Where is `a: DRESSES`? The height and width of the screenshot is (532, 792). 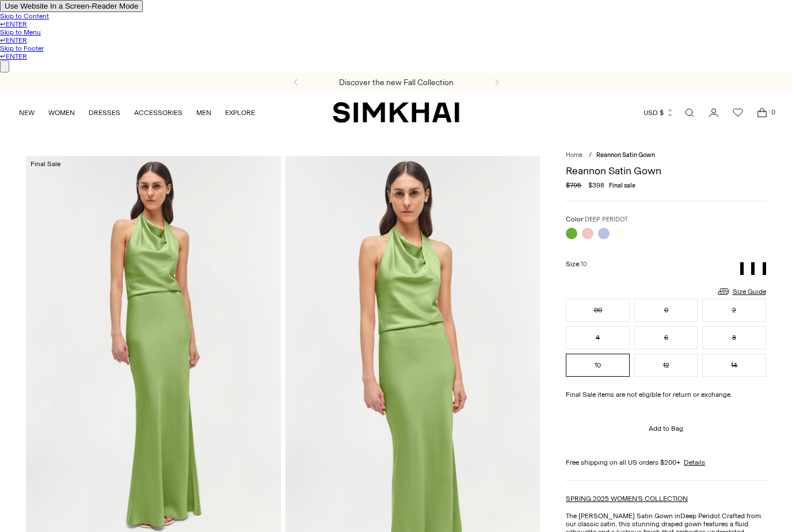
a: DRESSES is located at coordinates (104, 113).